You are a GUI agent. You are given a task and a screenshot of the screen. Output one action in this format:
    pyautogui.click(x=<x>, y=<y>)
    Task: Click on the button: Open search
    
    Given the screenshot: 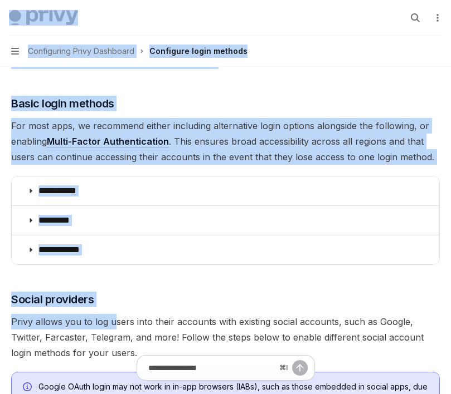 What is the action you would take?
    pyautogui.click(x=415, y=18)
    